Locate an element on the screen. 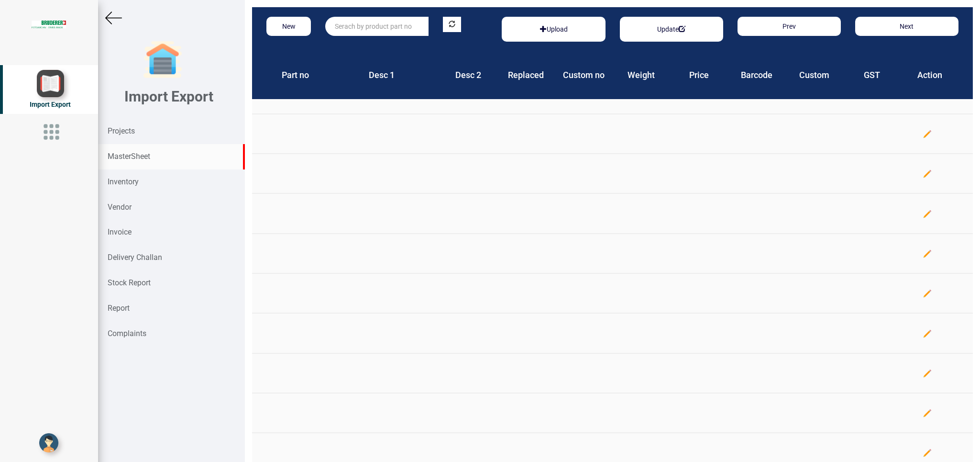 Image resolution: width=980 pixels, height=462 pixels. button: New is located at coordinates (288, 26).